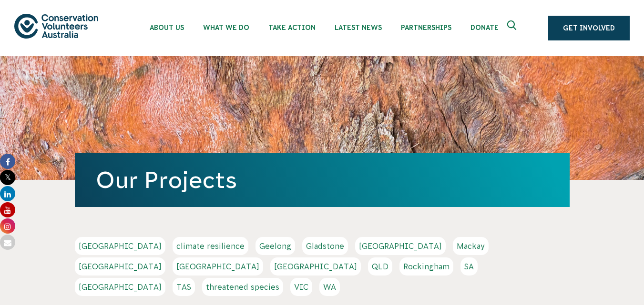 Image resolution: width=644 pixels, height=305 pixels. What do you see at coordinates (513, 28) in the screenshot?
I see `span: Expand search box` at bounding box center [513, 28].